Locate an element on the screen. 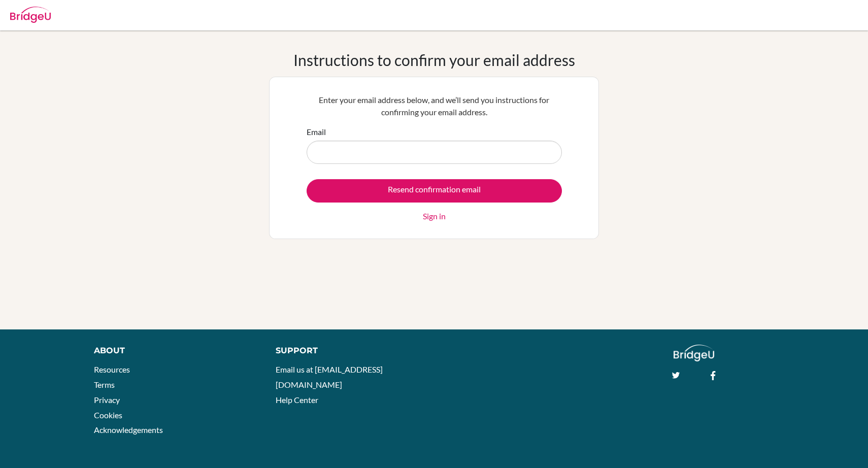 The image size is (868, 468). a: Acknowledgements is located at coordinates (128, 430).